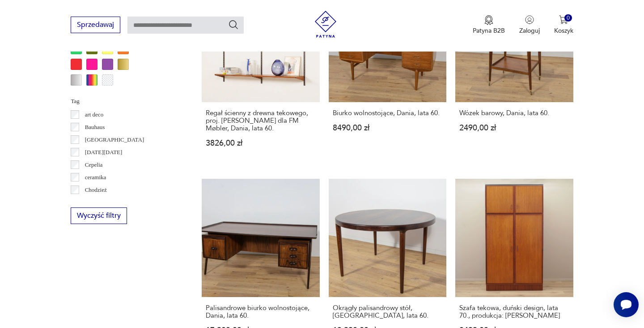 Image resolution: width=644 pixels, height=328 pixels. I want to click on button: Szukaj, so click(234, 24).